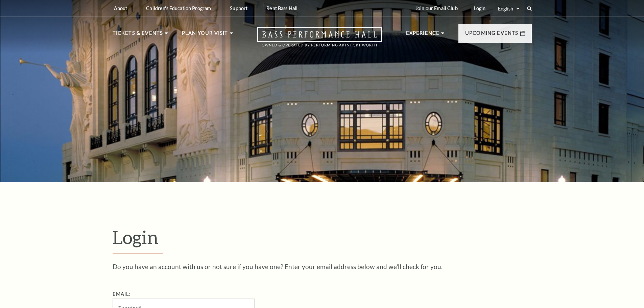 This screenshot has height=308, width=644. I want to click on span: Login, so click(135, 237).